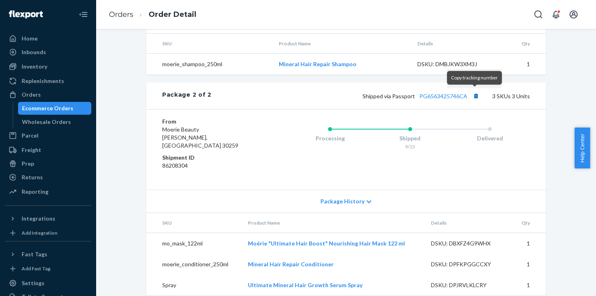 This screenshot has width=596, height=296. What do you see at coordinates (326, 243) in the screenshot?
I see `a: Moérie "Ultimate Hair Boost" Nourishing Hair Mask 122 ml` at bounding box center [326, 243].